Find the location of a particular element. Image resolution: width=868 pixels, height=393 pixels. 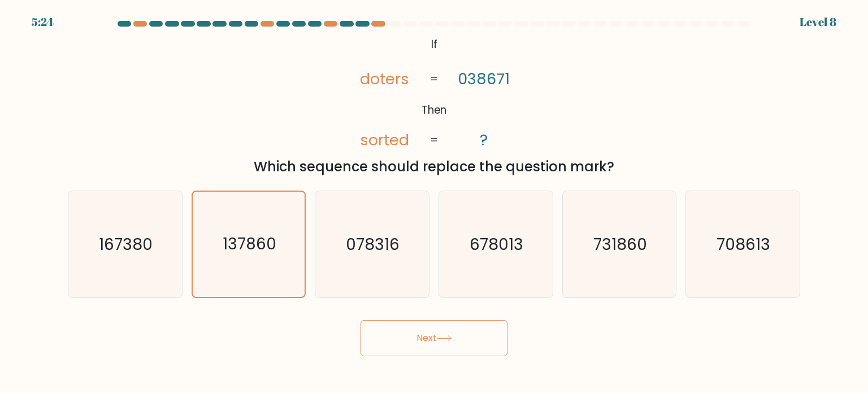

text: 137860 is located at coordinates (249, 243).